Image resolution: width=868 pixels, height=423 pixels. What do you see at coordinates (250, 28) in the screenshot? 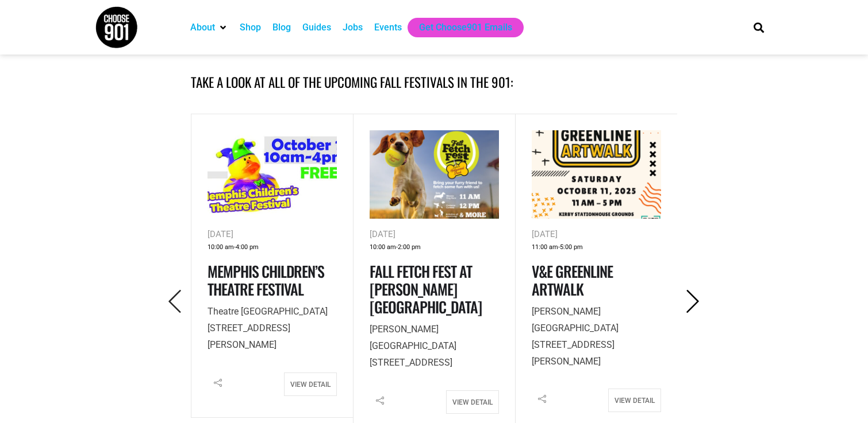
I see `div: Shop` at bounding box center [250, 28].